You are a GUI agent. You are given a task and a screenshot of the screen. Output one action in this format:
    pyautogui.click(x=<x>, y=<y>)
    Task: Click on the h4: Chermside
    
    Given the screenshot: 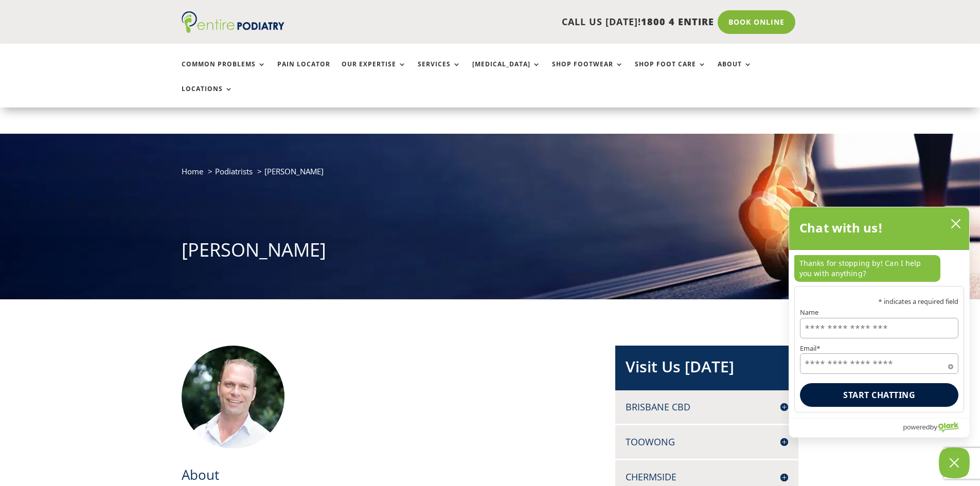 What is the action you would take?
    pyautogui.click(x=707, y=477)
    